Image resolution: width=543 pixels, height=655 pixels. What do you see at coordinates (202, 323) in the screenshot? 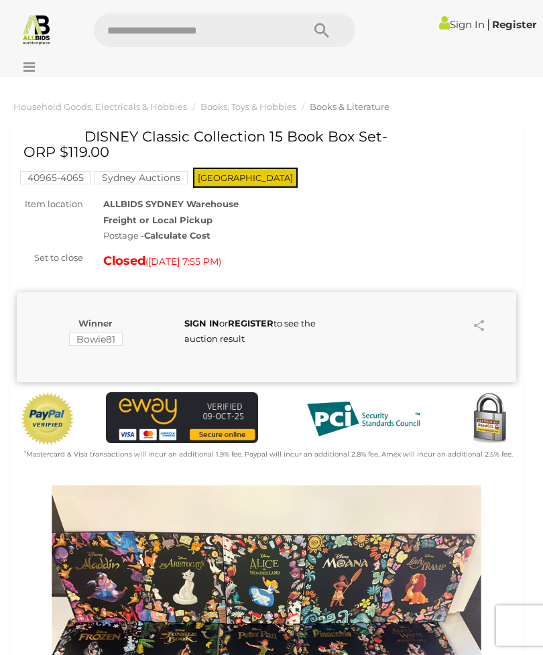
I see `a: SIGN IN` at bounding box center [202, 323].